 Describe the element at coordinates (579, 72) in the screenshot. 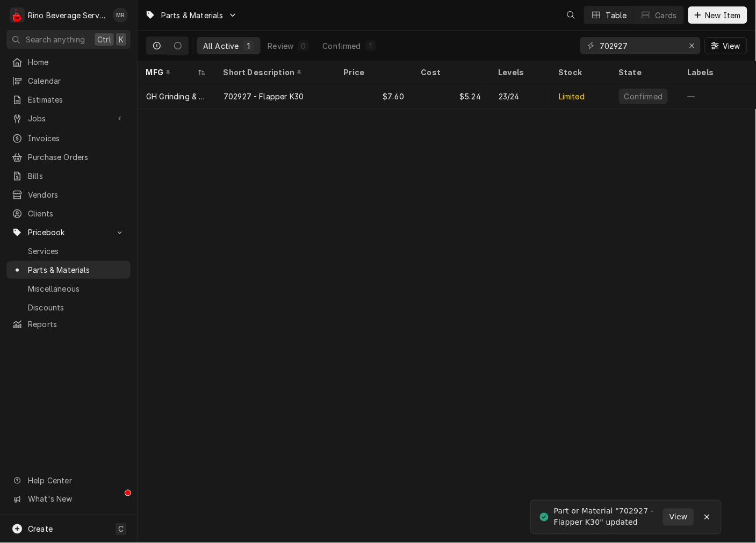

I see `div: Stock` at that location.